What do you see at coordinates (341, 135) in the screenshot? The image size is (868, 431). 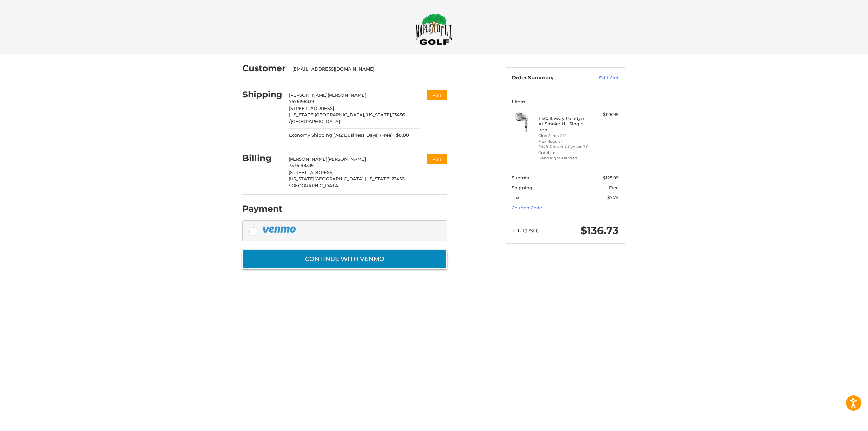 I see `span: Economy Shipping (7-12 Business Days) (Free)` at bounding box center [341, 135].